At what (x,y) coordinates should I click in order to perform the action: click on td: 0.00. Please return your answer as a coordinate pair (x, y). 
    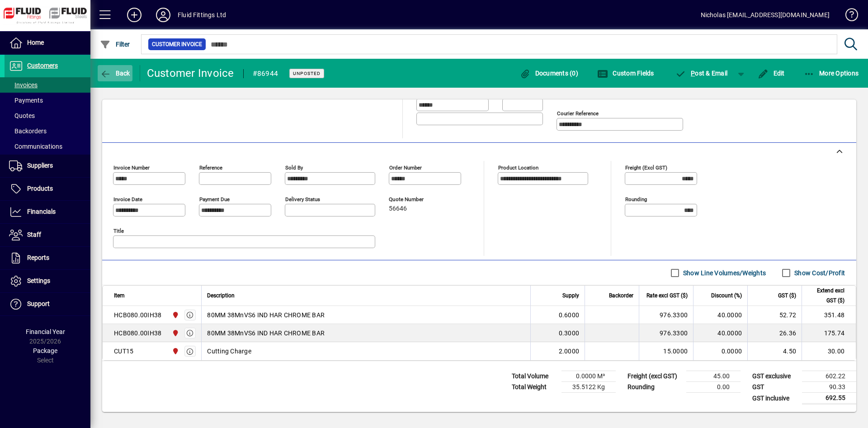
    Looking at the image, I should click on (714, 387).